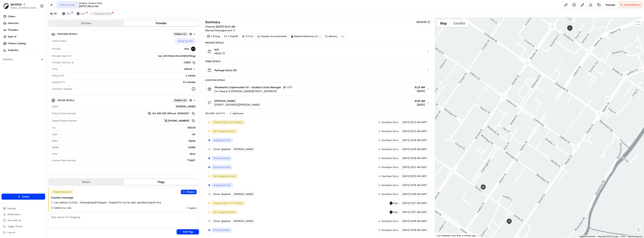 This screenshot has width=644, height=238. I want to click on span: +61 480 020 263 ext. 35284207, so click(170, 113).